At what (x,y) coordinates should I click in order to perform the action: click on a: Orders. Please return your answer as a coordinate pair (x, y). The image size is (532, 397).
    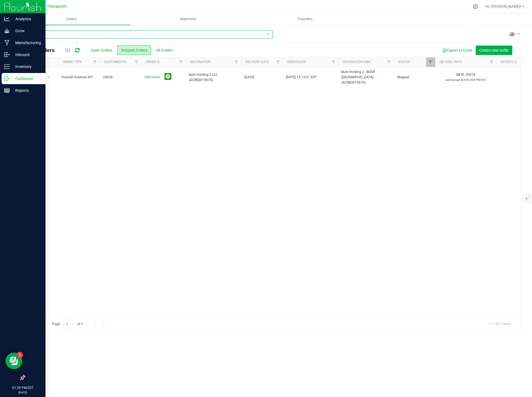
    Looking at the image, I should click on (72, 19).